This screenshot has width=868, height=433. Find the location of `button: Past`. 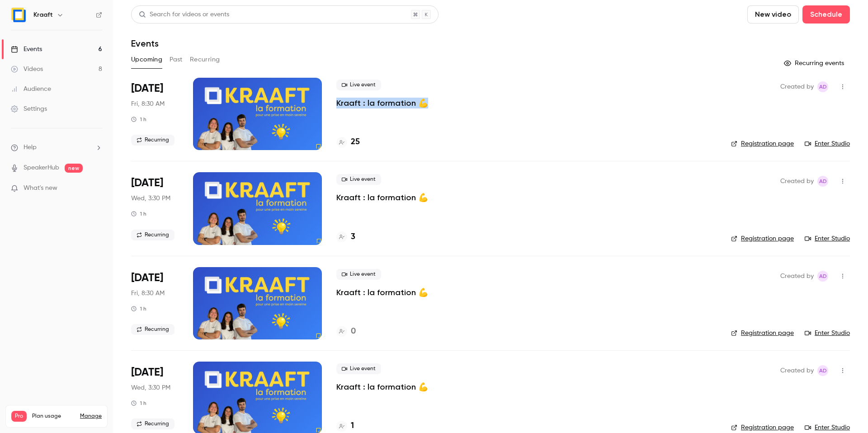

button: Past is located at coordinates (176, 60).